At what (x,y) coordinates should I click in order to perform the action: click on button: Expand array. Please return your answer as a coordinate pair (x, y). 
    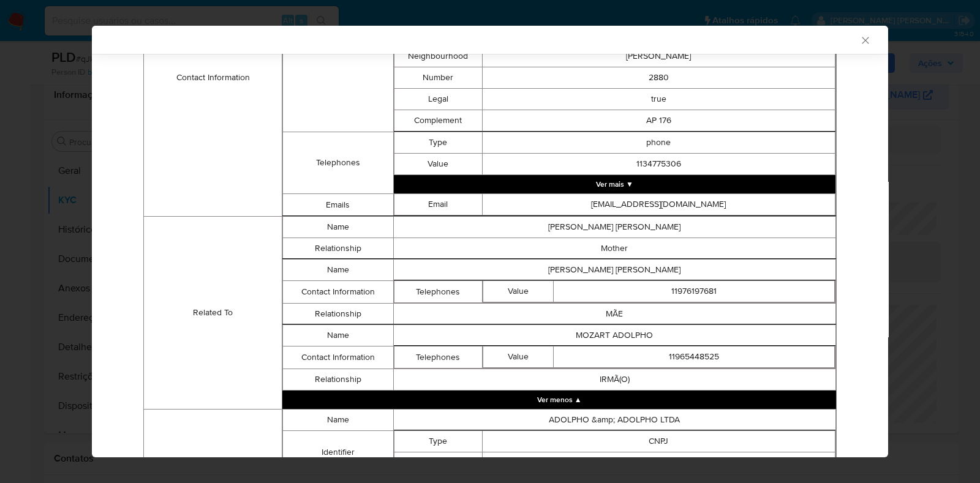
    Looking at the image, I should click on (615, 184).